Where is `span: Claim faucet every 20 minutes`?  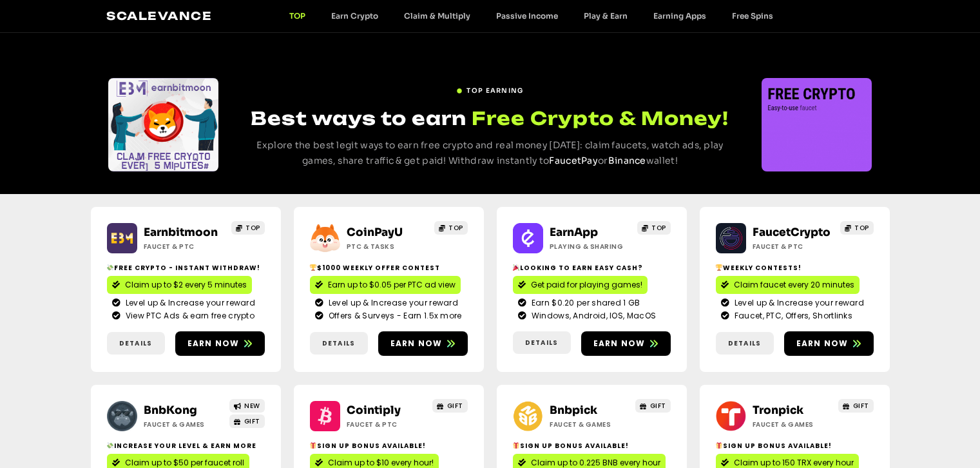
span: Claim faucet every 20 minutes is located at coordinates (794, 285).